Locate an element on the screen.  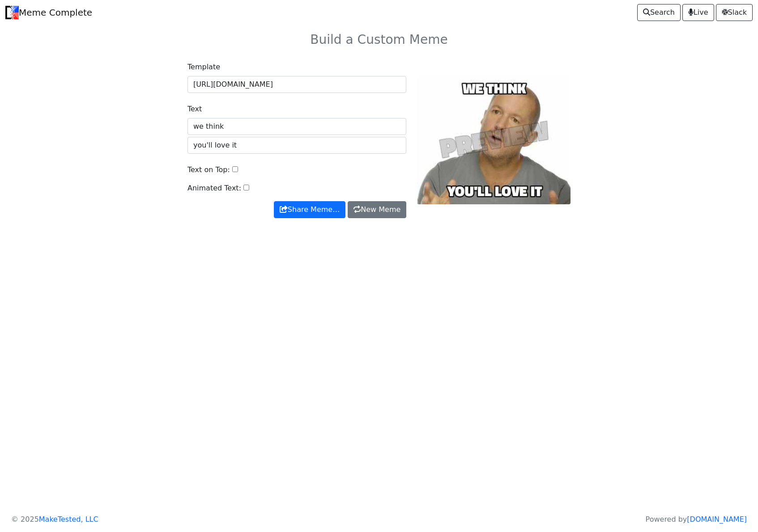
label: Template is located at coordinates (203, 67).